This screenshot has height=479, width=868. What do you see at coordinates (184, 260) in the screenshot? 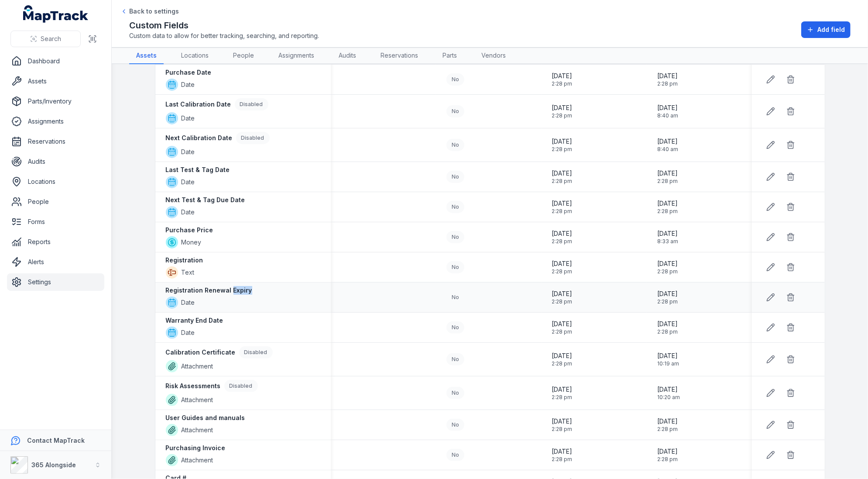
I see `strong: Registration` at bounding box center [184, 260].